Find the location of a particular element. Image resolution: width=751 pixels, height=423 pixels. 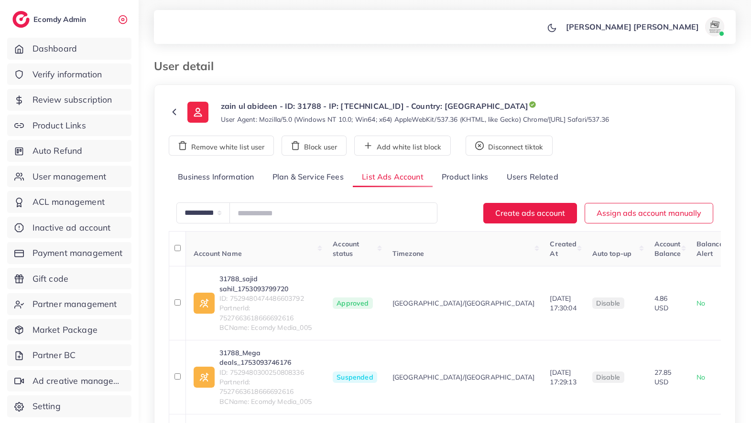

span: Auto Refund is located at coordinates (57, 151).